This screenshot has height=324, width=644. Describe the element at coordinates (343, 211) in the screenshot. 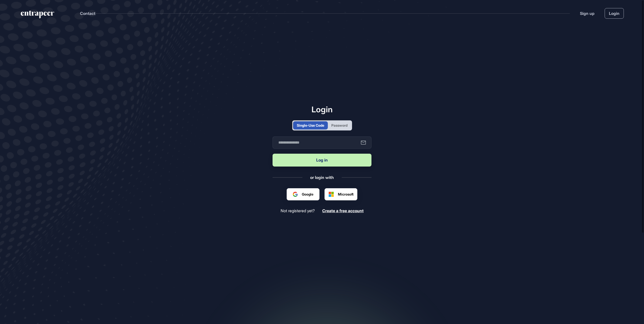

I see `span: Create a free account` at that location.